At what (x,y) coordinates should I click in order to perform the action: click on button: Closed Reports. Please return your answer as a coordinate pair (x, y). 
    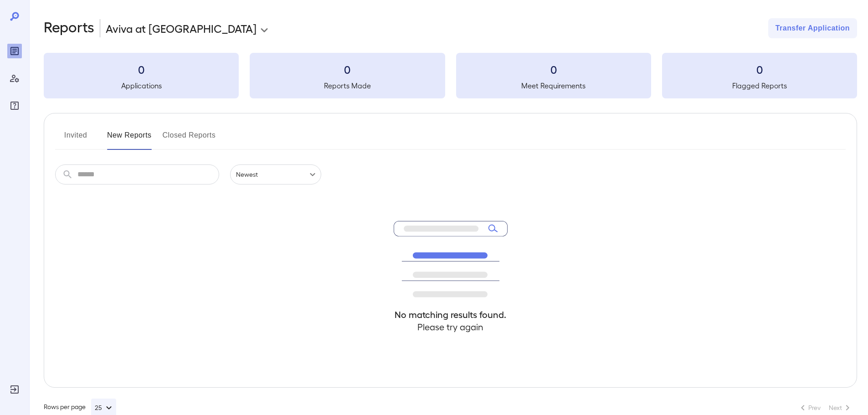
    Looking at the image, I should click on (189, 139).